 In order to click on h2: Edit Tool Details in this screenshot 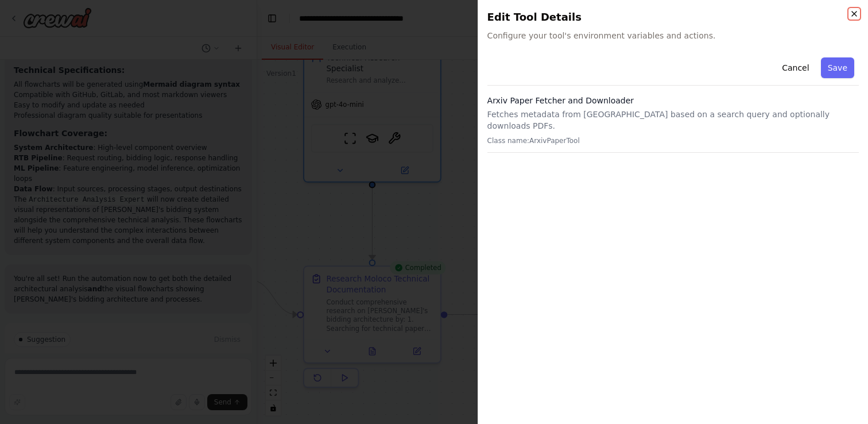, I will do `click(673, 17)`.